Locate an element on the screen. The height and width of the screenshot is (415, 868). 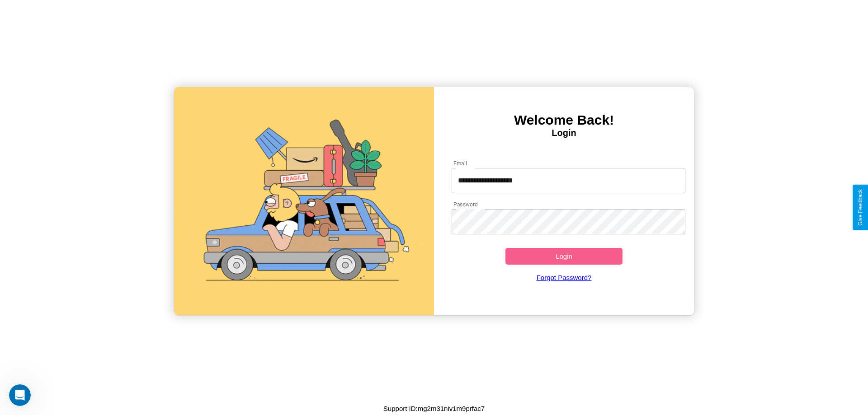
label: Password is located at coordinates (465, 204).